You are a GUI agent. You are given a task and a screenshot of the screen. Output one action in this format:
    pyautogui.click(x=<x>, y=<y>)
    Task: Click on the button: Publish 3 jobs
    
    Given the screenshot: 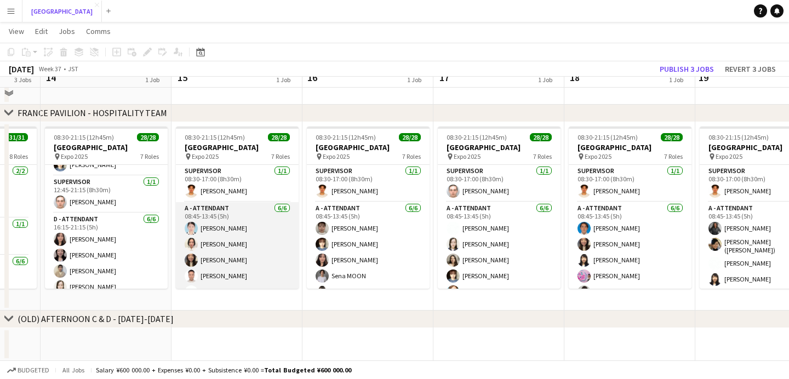 What is the action you would take?
    pyautogui.click(x=686, y=69)
    